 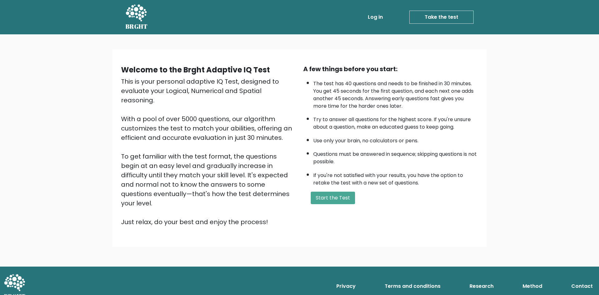 What do you see at coordinates (396, 93) in the screenshot?
I see `li: The test has 40 questions and needs to be finished in 30 minutes. You get 45 seconds for the firs...` at bounding box center [396, 93].